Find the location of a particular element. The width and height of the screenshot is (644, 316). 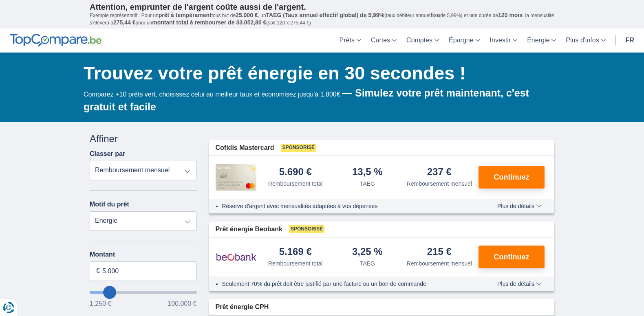

div: Comparez +10 prêts vert, choisissez celui au meilleur taux et économisez jusqu'à 1.800€. is located at coordinates (319, 100).